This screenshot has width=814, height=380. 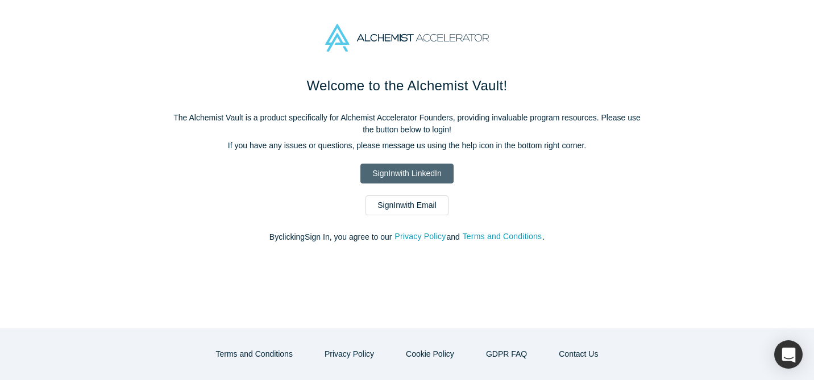 I want to click on a: GDPR FAQ, so click(x=506, y=354).